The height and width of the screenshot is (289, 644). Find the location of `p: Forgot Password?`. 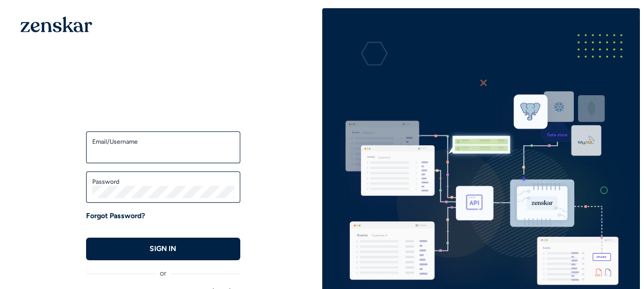

p: Forgot Password? is located at coordinates (115, 216).